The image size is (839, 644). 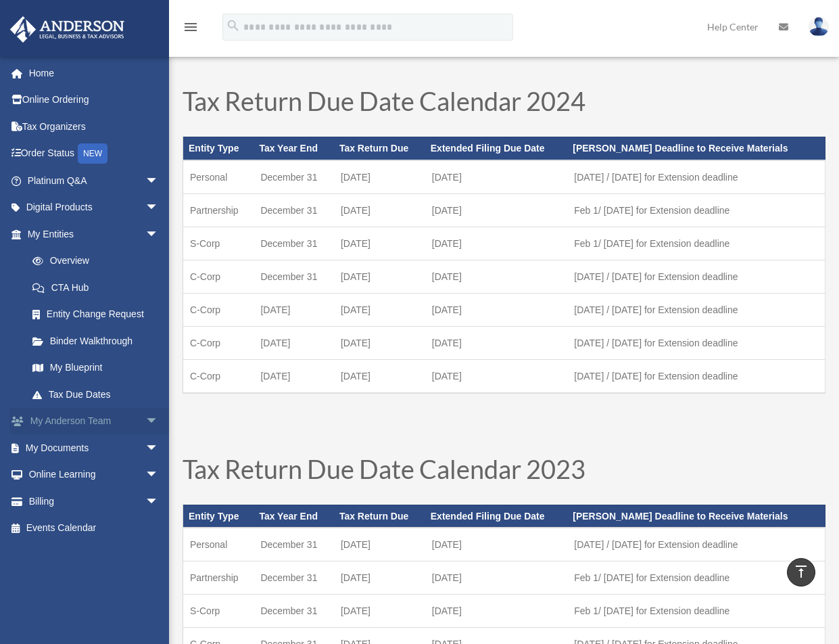 I want to click on i: menu, so click(x=191, y=27).